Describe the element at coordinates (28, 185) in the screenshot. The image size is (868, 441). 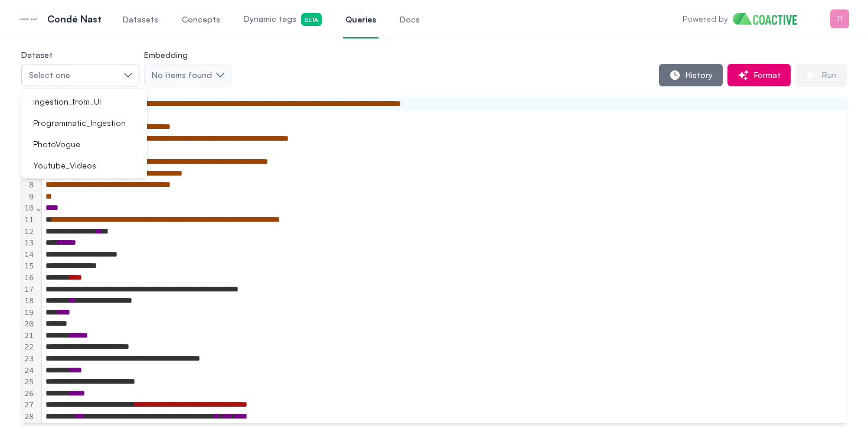
I see `div: 8` at that location.